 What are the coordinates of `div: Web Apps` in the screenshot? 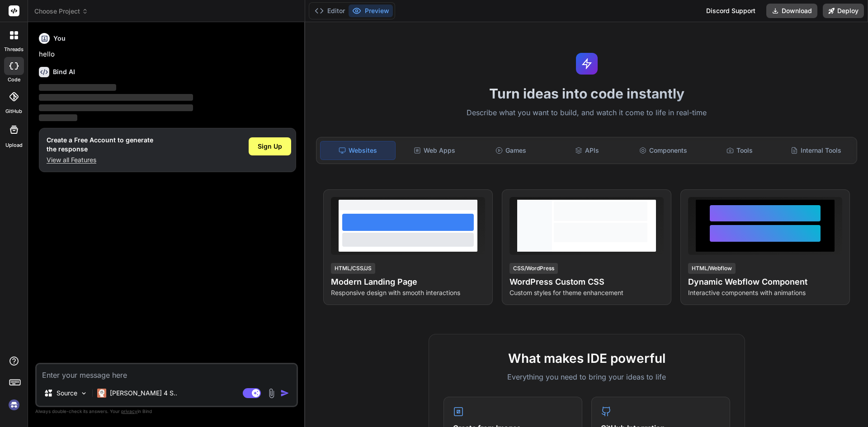 It's located at (434, 151).